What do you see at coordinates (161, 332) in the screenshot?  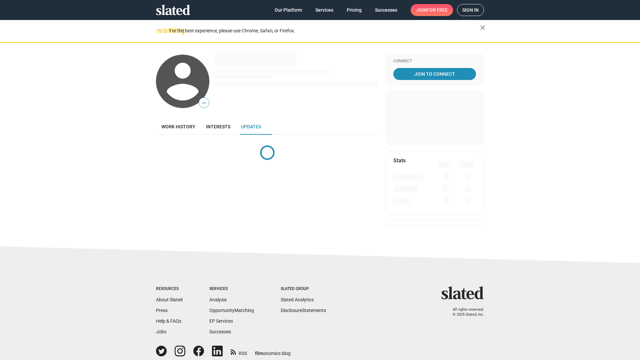 I see `a: Jobs` at bounding box center [161, 332].